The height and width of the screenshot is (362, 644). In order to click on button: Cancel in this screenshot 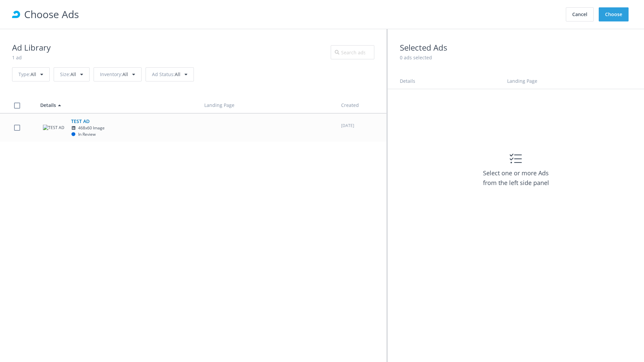, I will do `click(580, 15)`.